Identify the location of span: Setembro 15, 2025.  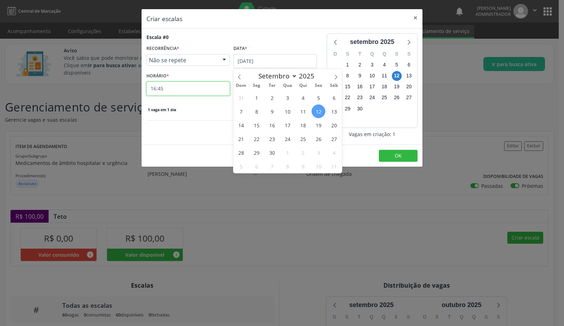
(256, 125).